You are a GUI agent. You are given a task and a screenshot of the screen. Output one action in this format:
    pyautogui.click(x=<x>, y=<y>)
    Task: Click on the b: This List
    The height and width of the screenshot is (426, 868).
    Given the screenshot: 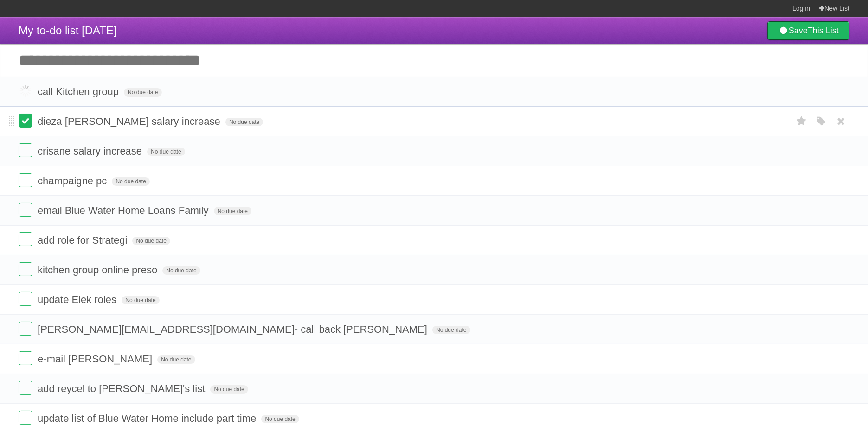 What is the action you would take?
    pyautogui.click(x=823, y=30)
    